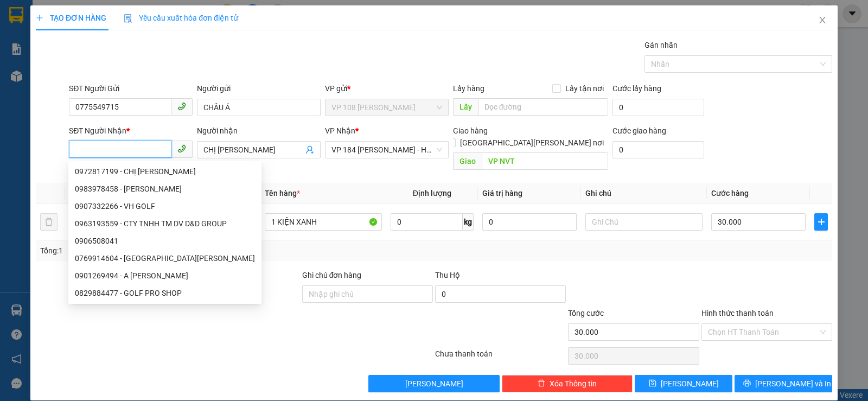 This screenshot has width=868, height=401. I want to click on span: user-add, so click(310, 150).